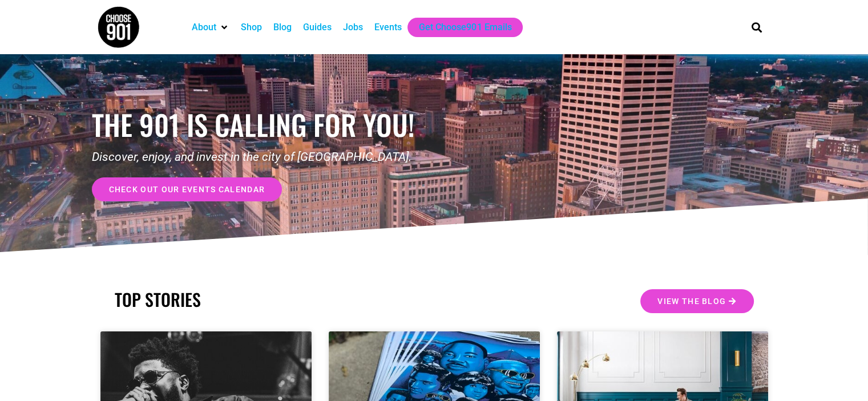 This screenshot has height=401, width=868. I want to click on a: About, so click(203, 28).